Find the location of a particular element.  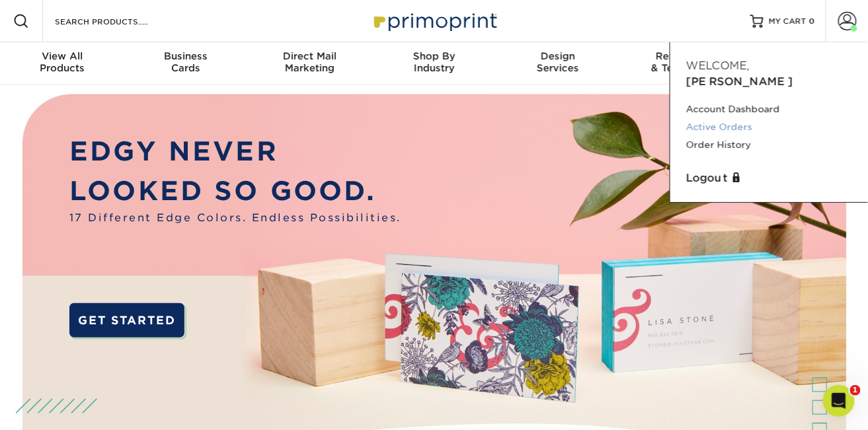

span: Business is located at coordinates (187, 56).